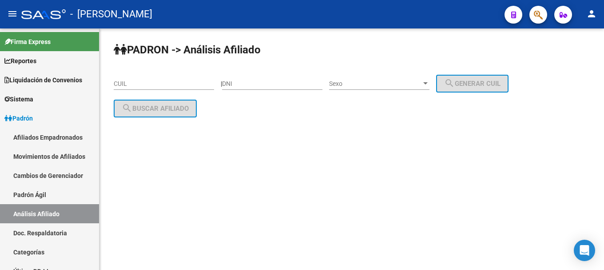 The height and width of the screenshot is (270, 604). What do you see at coordinates (28, 42) in the screenshot?
I see `span: Firma Express` at bounding box center [28, 42].